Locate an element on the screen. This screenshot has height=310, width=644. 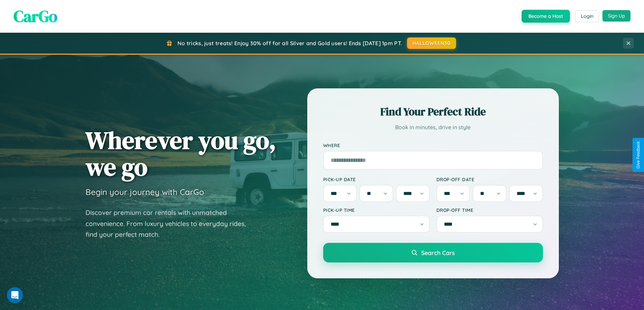
div: Give Feedback is located at coordinates (638, 155).